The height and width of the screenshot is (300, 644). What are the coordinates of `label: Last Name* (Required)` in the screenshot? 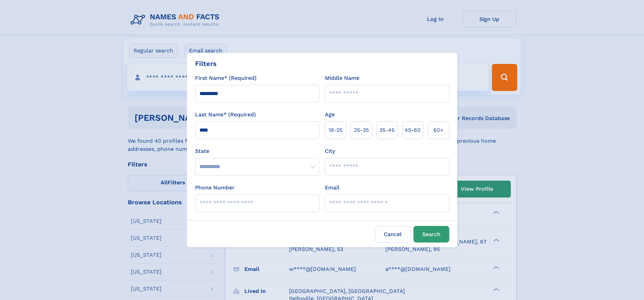 It's located at (226, 115).